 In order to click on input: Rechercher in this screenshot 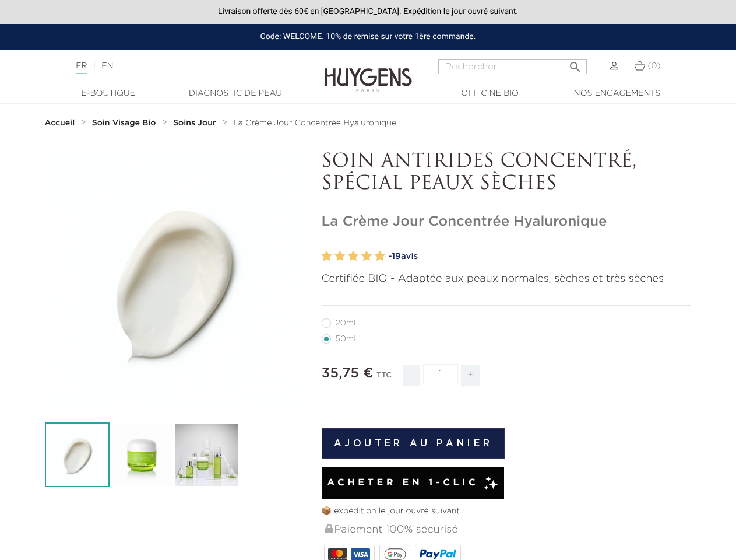, I will do `click(513, 67)`.